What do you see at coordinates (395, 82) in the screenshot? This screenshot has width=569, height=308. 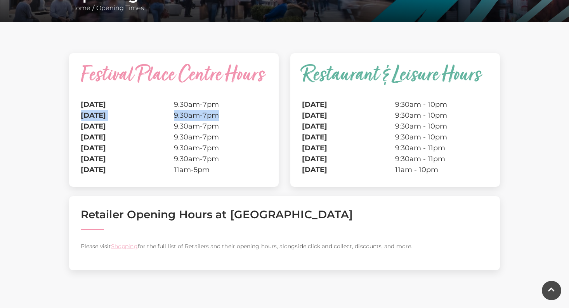 I see `caption: Restaurant & Leisure Hours` at bounding box center [395, 82].